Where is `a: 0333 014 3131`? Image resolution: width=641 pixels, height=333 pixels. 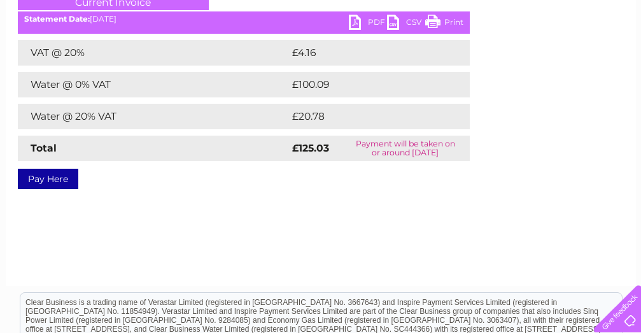 a: 0333 014 3131 is located at coordinates (445, 14).